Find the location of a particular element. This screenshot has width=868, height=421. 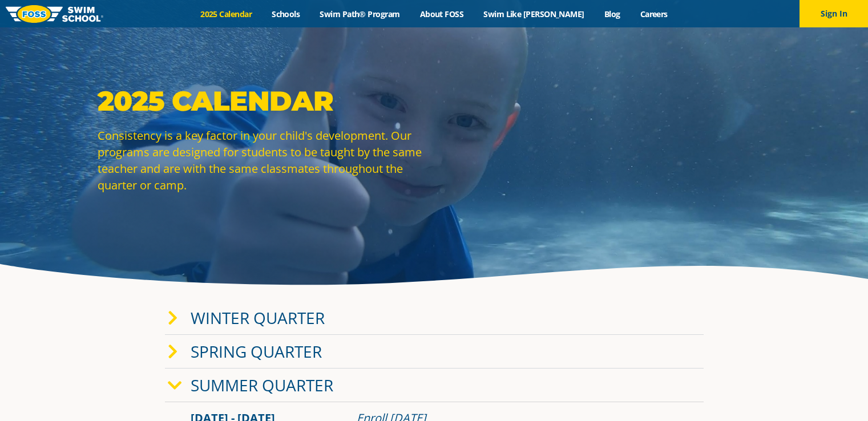

a: Spring Quarter is located at coordinates (256, 351).